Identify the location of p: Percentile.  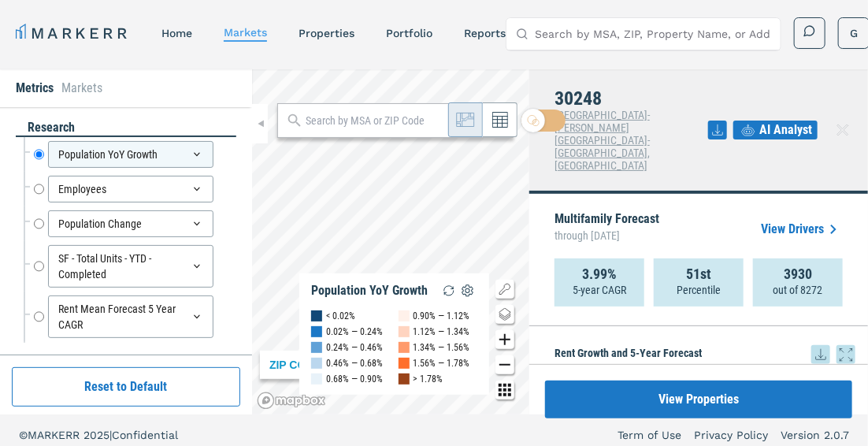
(699, 290).